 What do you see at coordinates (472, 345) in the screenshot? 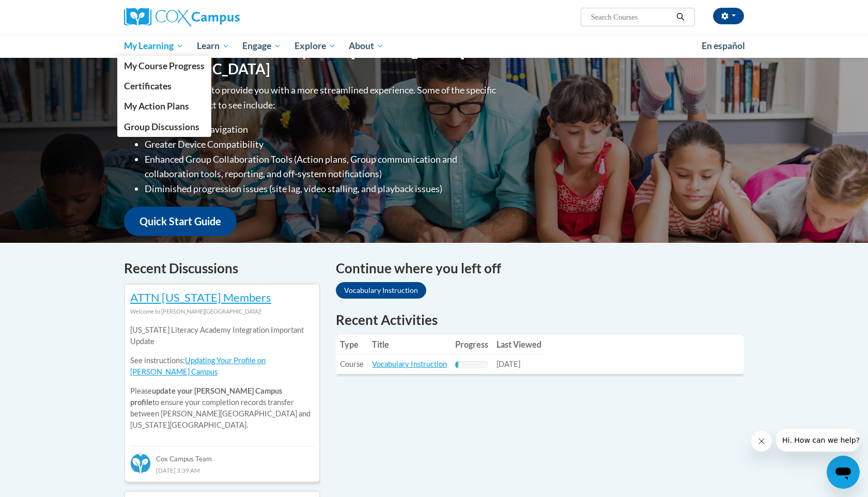
I see `th: Progress` at bounding box center [472, 345].